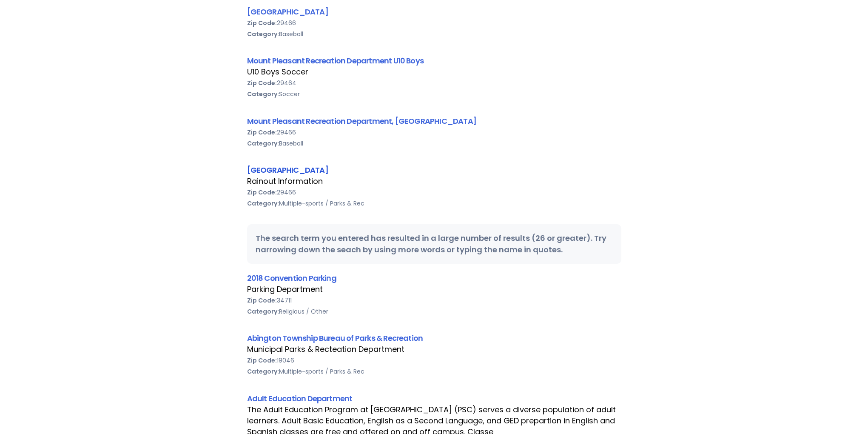 Image resolution: width=868 pixels, height=434 pixels. Describe the element at coordinates (300, 398) in the screenshot. I see `a: Adult Education Department` at that location.